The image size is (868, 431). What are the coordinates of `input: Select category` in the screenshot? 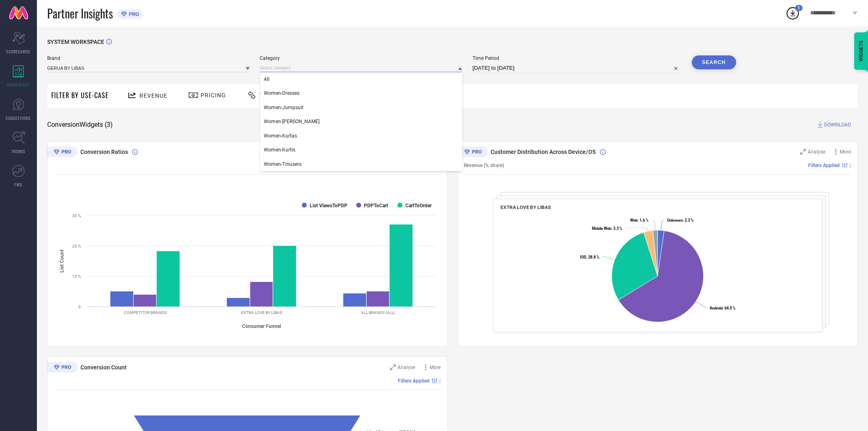 It's located at (362, 68).